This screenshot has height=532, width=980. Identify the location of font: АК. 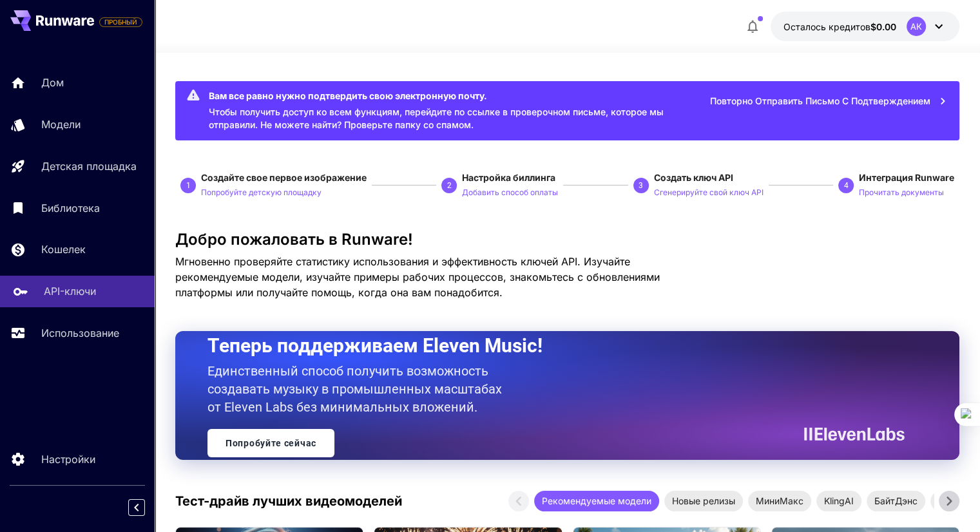
(916, 26).